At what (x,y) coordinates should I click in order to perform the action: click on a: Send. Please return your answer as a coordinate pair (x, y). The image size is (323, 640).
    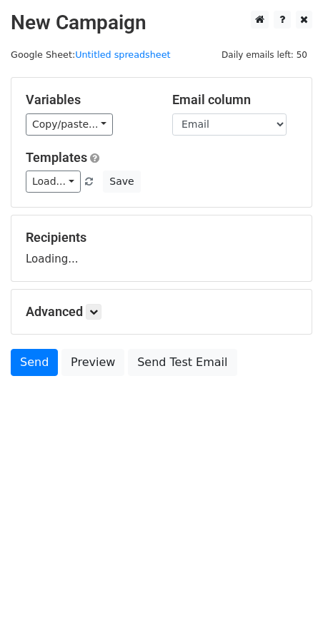
    Looking at the image, I should click on (34, 363).